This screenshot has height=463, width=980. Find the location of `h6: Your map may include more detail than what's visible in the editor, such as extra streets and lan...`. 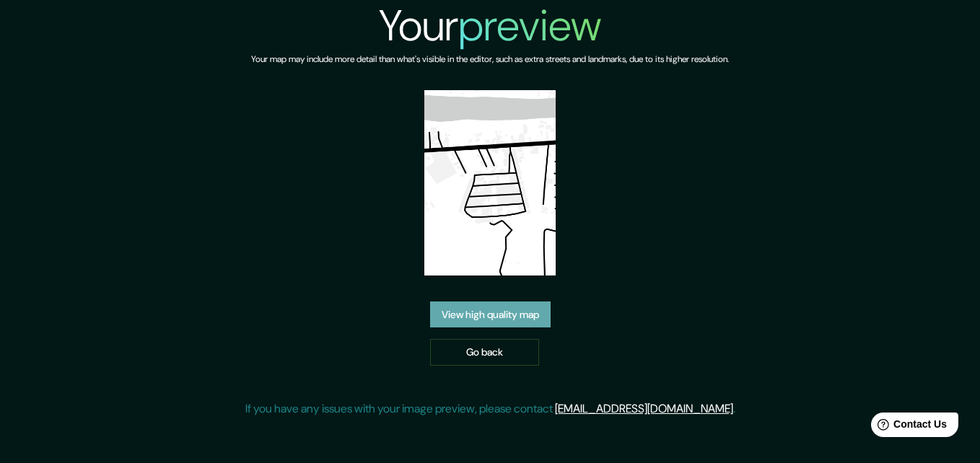

h6: Your map may include more detail than what's visible in the editor, such as extra streets and lan... is located at coordinates (490, 59).